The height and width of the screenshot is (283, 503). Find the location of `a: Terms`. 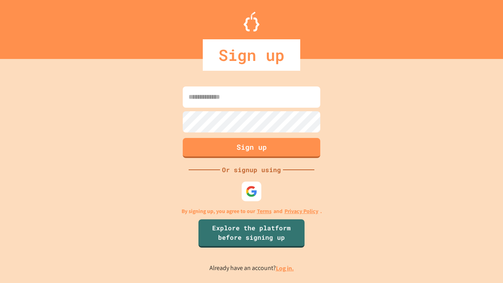

a: Terms is located at coordinates (264, 211).